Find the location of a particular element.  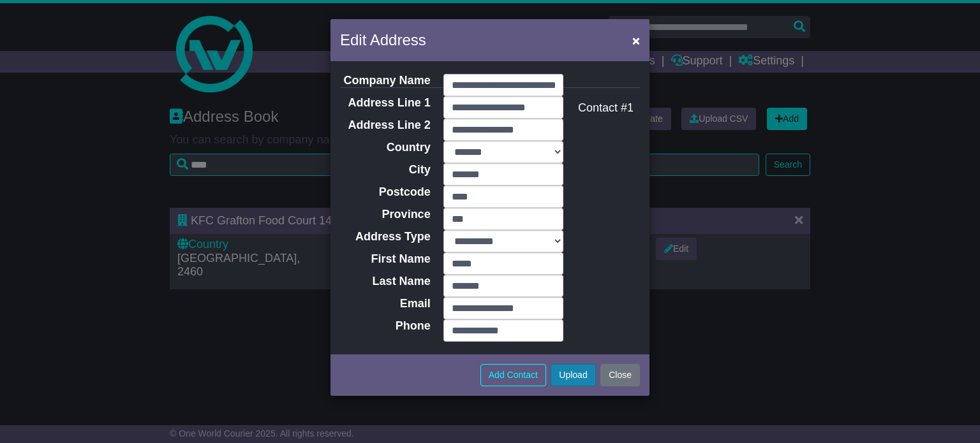

label: First Name is located at coordinates (384, 259).